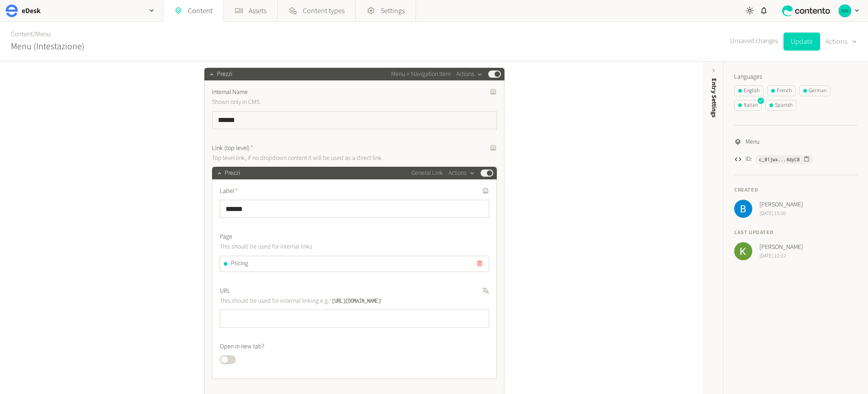 Image resolution: width=868 pixels, height=394 pixels. Describe the element at coordinates (322, 247) in the screenshot. I see `p: This should be used for internal links` at that location.